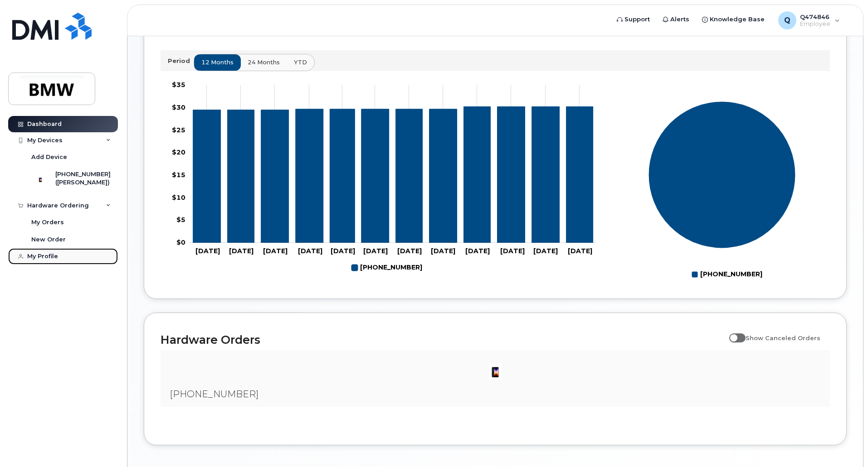  I want to click on span: Q, so click(787, 20).